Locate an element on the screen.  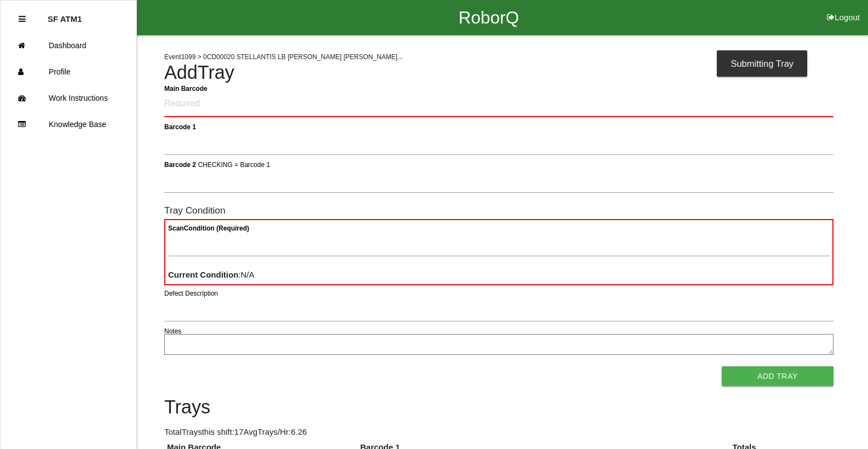
b: Current Condition is located at coordinates (203, 275).